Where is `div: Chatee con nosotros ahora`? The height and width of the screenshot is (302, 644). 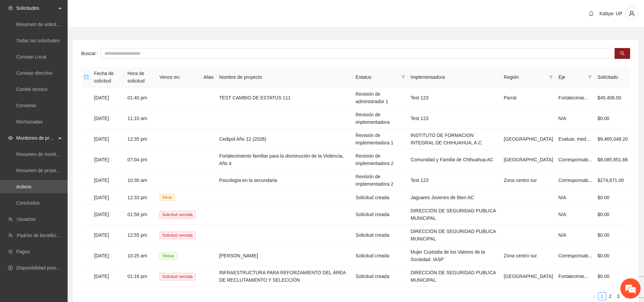 div: Chatee con nosotros ahora is located at coordinates (74, 39).